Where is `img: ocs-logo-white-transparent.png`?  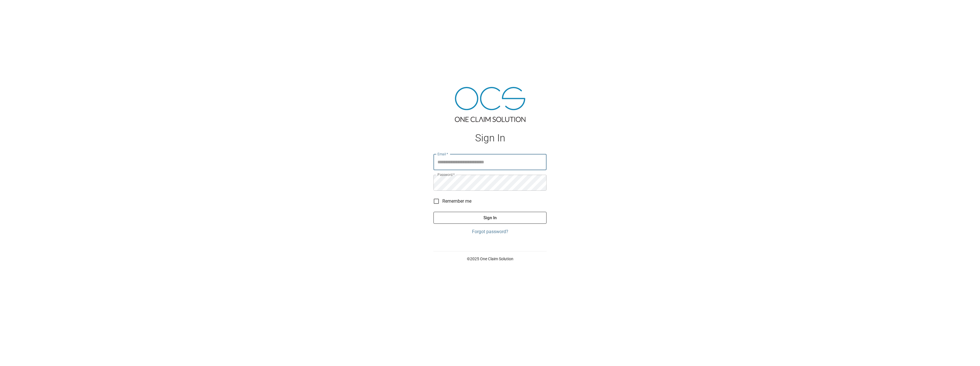 img: ocs-logo-white-transparent.png is located at coordinates (18, 9).